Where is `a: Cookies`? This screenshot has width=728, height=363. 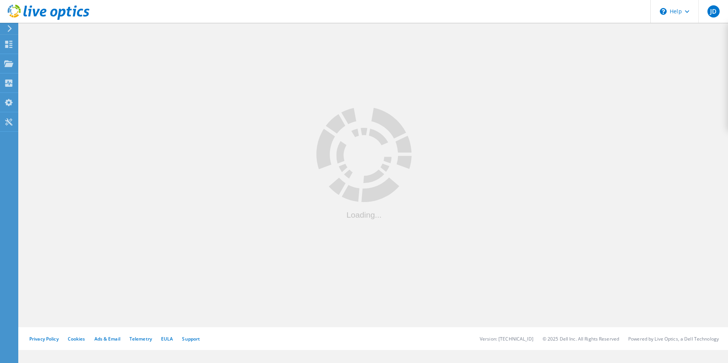 a: Cookies is located at coordinates (77, 339).